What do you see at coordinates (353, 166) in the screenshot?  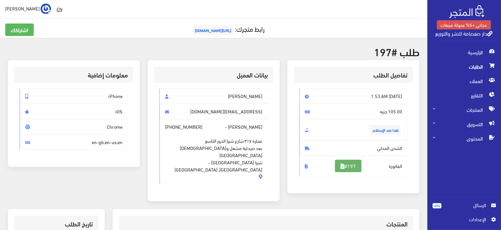 I see `span: الفاتورة` at bounding box center [353, 166].